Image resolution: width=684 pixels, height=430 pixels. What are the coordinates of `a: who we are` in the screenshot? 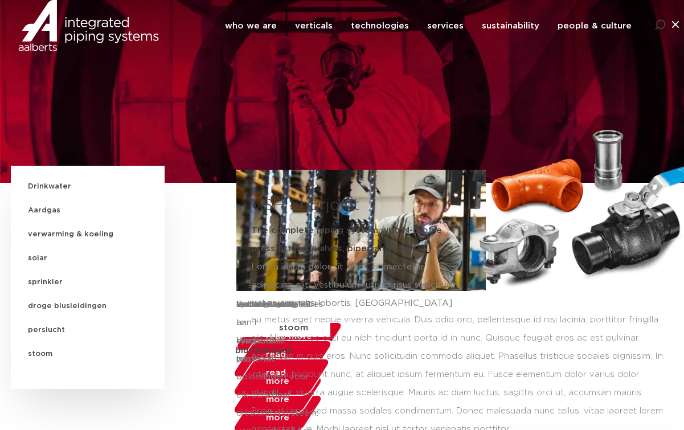 It's located at (251, 26).